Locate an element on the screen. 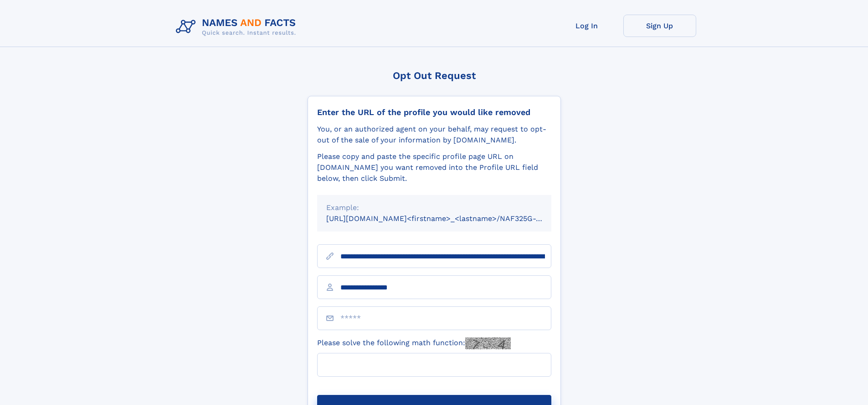  a: Log In is located at coordinates (587, 26).